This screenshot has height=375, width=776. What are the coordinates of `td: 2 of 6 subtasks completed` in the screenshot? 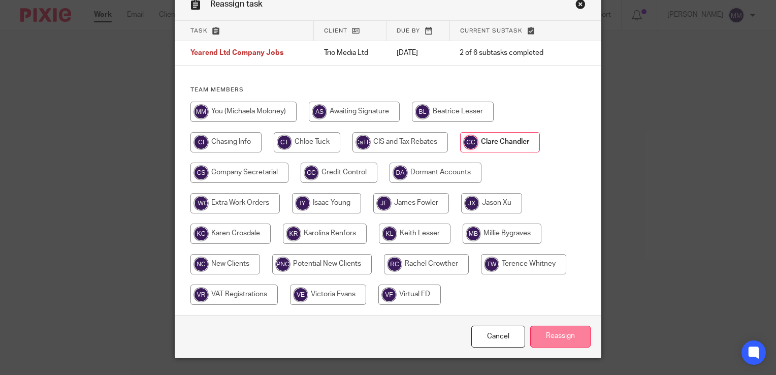 It's located at (508, 53).